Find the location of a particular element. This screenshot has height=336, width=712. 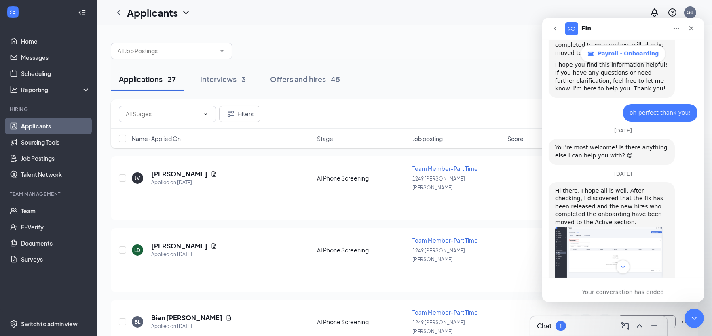

a: Payroll - Onboarding is located at coordinates (81, 36).